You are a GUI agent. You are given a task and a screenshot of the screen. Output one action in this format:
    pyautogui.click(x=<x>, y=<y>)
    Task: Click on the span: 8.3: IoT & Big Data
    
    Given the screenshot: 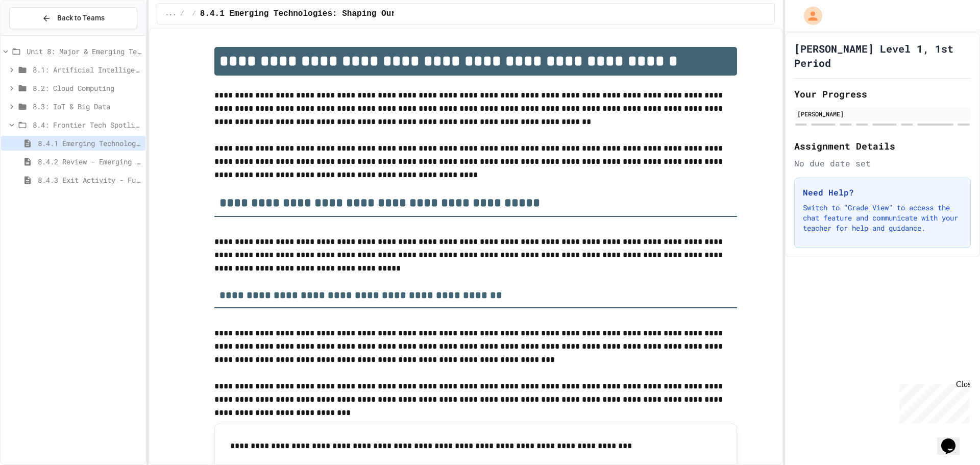 What is the action you would take?
    pyautogui.click(x=87, y=106)
    